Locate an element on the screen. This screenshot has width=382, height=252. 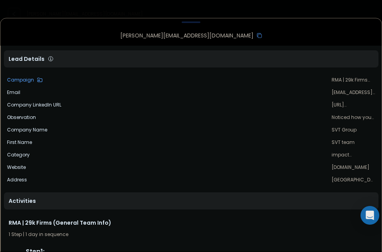
p: Lead Details is located at coordinates (27, 59).